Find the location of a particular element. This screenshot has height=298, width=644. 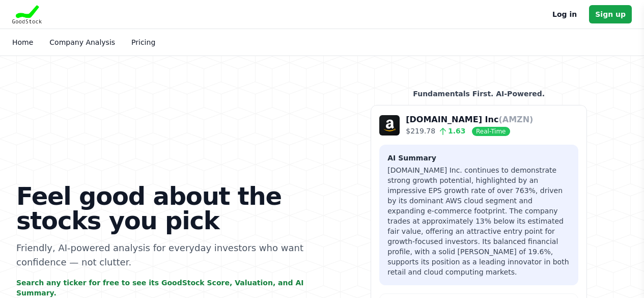

a: Company Analysis is located at coordinates (82, 42).